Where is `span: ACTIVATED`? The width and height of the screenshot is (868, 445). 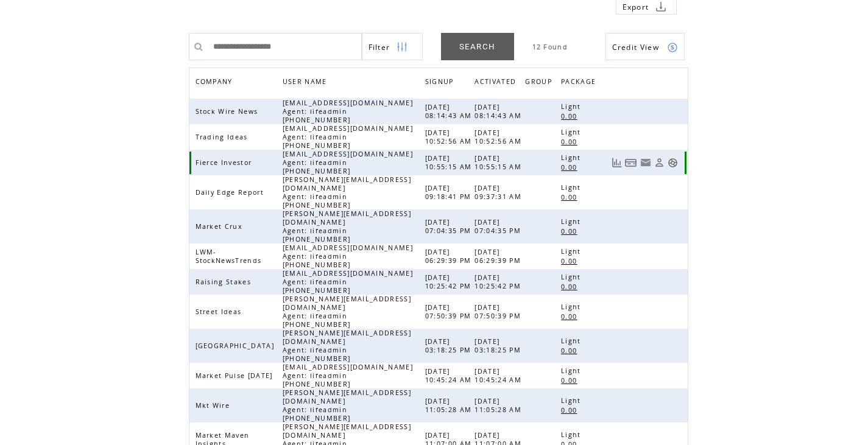
span: ACTIVATED is located at coordinates (497, 83).